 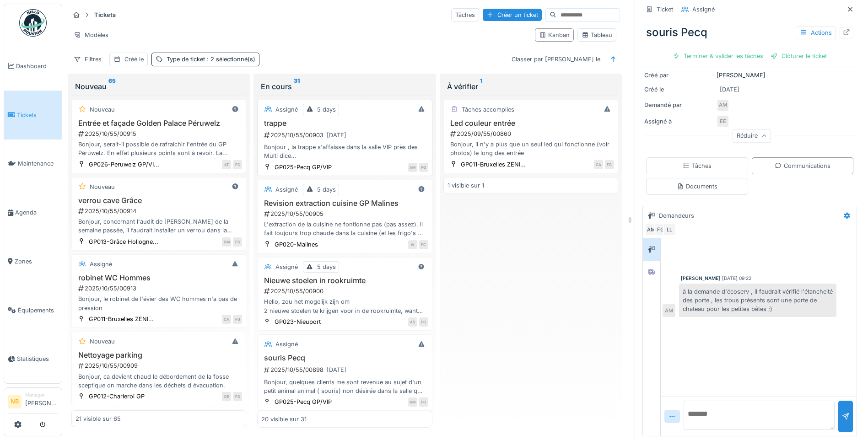 What do you see at coordinates (345, 280) in the screenshot?
I see `h3: Nieuwe stoelen in rookruimte` at bounding box center [345, 280].